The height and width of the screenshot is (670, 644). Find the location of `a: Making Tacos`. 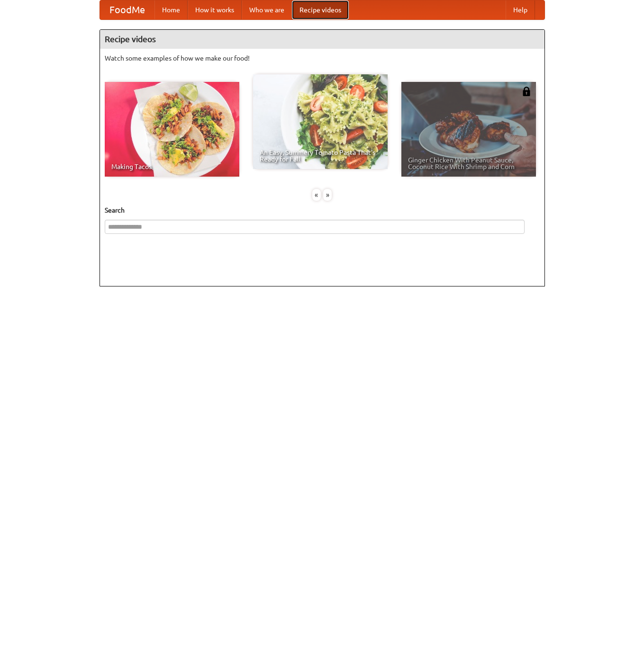

a: Making Tacos is located at coordinates (172, 129).